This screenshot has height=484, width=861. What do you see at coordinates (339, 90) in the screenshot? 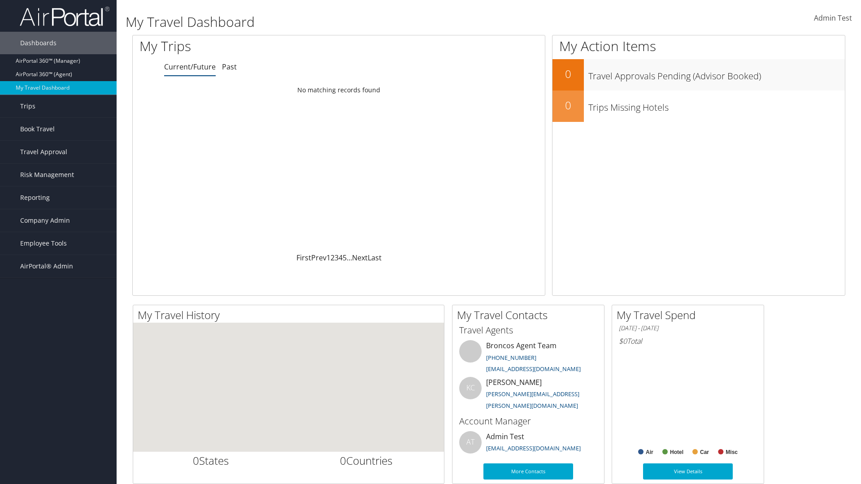
I see `td: No matching records found` at bounding box center [339, 90].